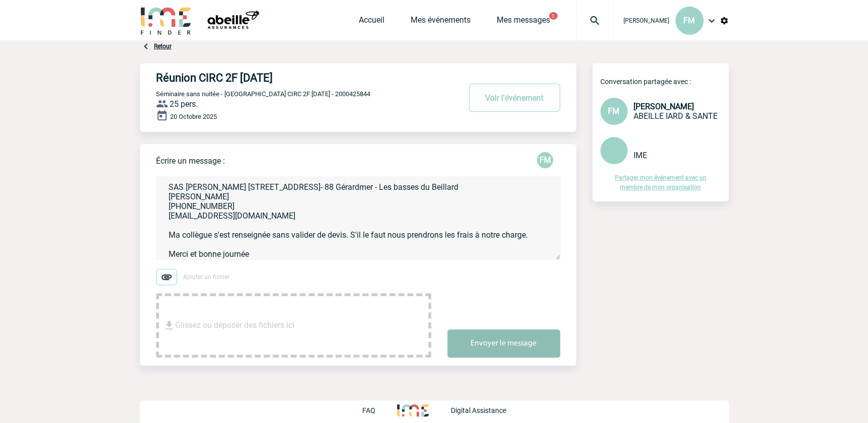 The height and width of the screenshot is (423, 868). Describe the element at coordinates (545, 160) in the screenshot. I see `p: FM` at that location.